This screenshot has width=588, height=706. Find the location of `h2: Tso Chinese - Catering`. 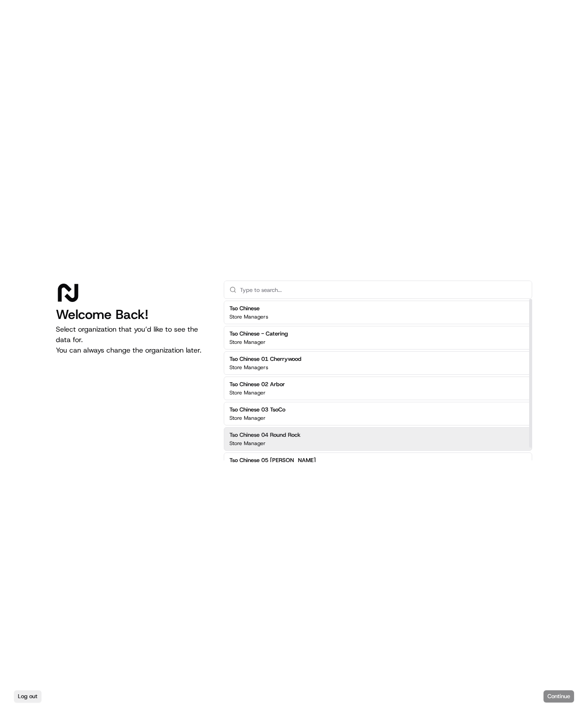

h2: Tso Chinese - Catering is located at coordinates (259, 334).